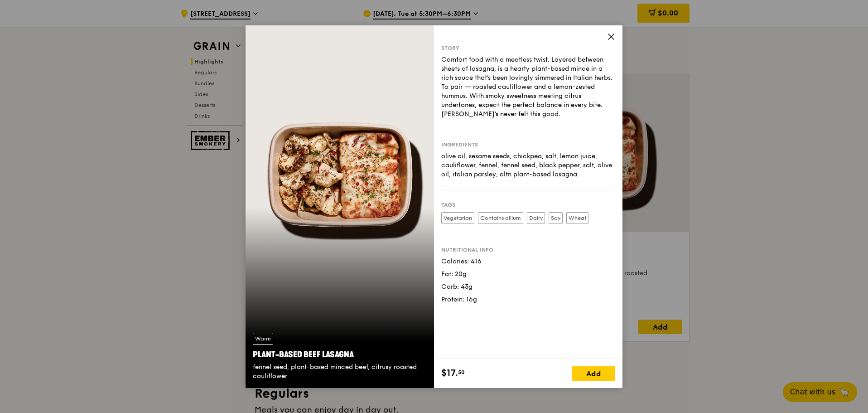 Image resolution: width=868 pixels, height=413 pixels. I want to click on label: Soy, so click(555, 218).